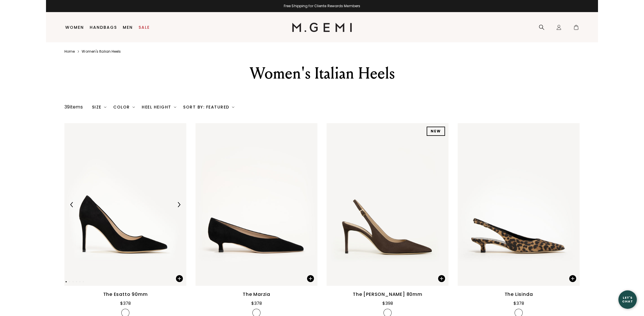 The height and width of the screenshot is (316, 644). Describe the element at coordinates (69, 52) in the screenshot. I see `a: Home` at that location.